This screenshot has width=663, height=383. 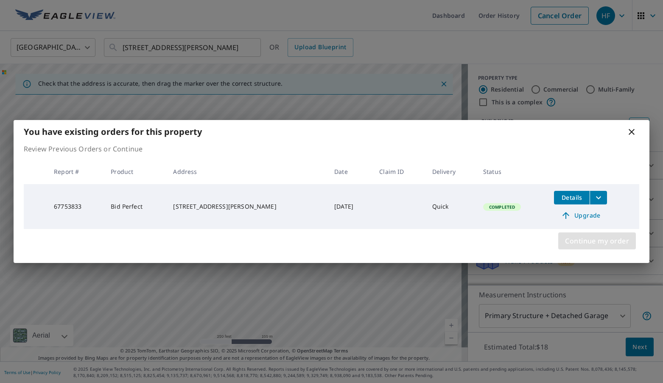 I want to click on th: Status, so click(x=512, y=171).